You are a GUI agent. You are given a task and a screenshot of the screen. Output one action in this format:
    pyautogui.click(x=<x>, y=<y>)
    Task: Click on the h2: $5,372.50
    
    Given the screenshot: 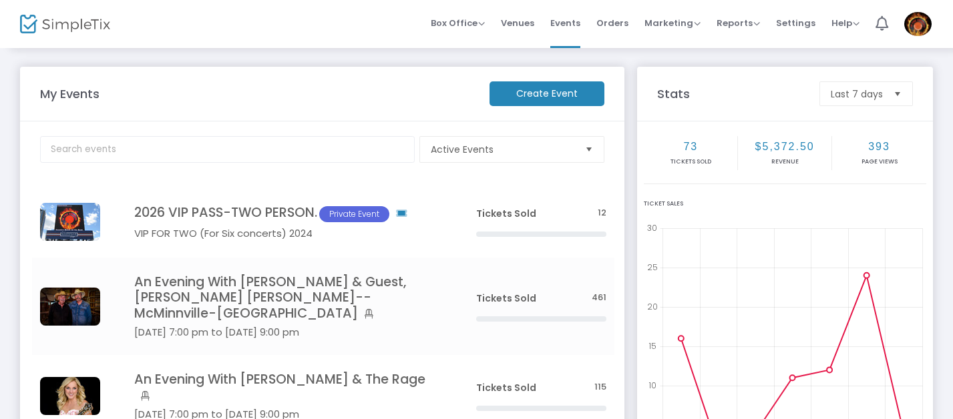 What is the action you would take?
    pyautogui.click(x=785, y=146)
    